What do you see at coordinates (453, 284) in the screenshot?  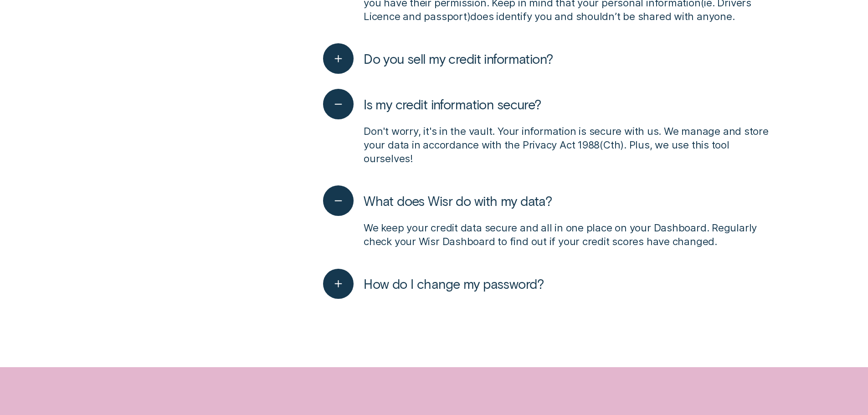 I see `span: How do I change my password?` at bounding box center [453, 284].